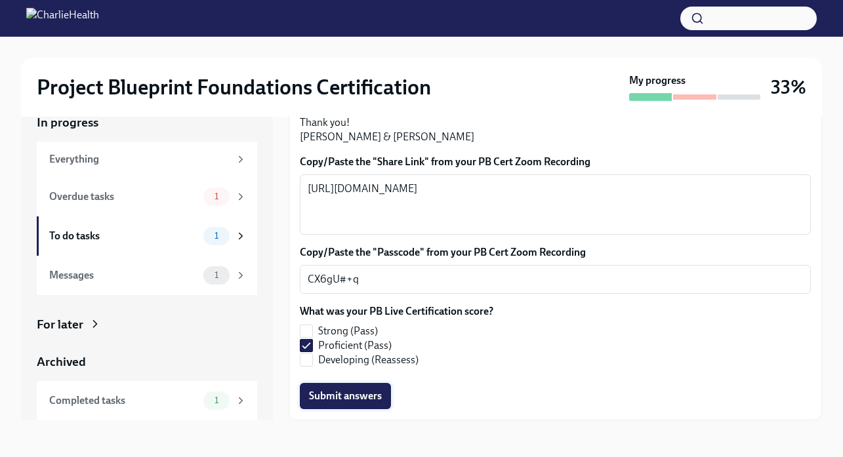 The width and height of the screenshot is (843, 457). Describe the element at coordinates (147, 236) in the screenshot. I see `a: To do tasks1` at that location.